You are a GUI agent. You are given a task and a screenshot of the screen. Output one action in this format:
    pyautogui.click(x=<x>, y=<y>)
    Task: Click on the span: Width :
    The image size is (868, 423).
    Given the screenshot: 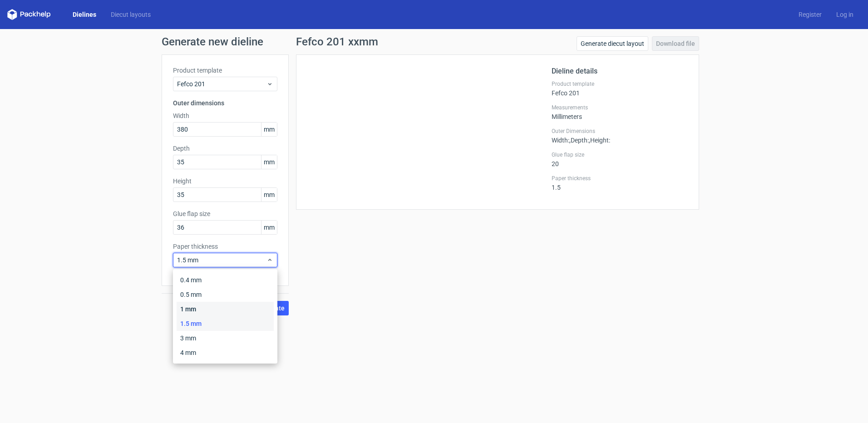 What is the action you would take?
    pyautogui.click(x=560, y=140)
    